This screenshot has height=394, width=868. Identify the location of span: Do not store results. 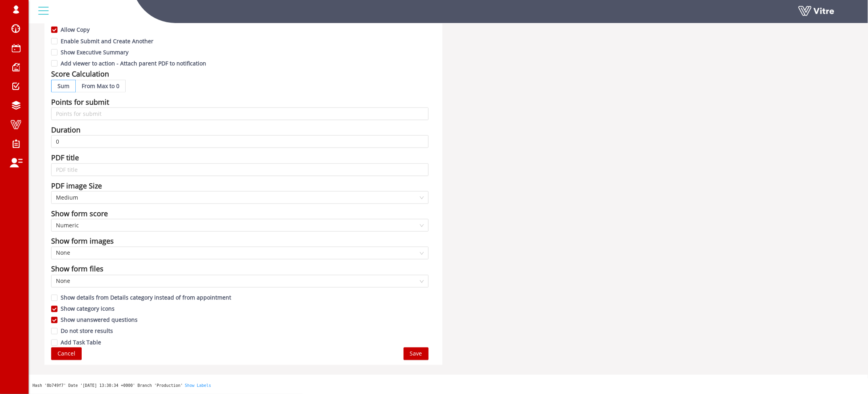
(87, 330).